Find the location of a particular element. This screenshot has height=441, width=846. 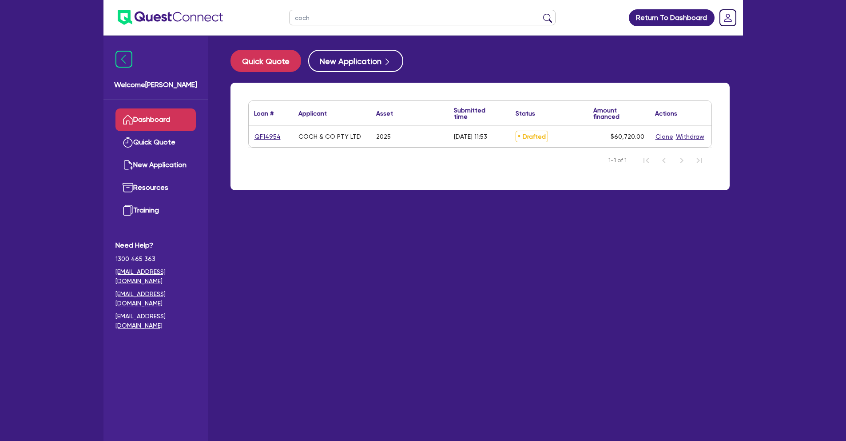

img: quick-quote is located at coordinates (128, 142).